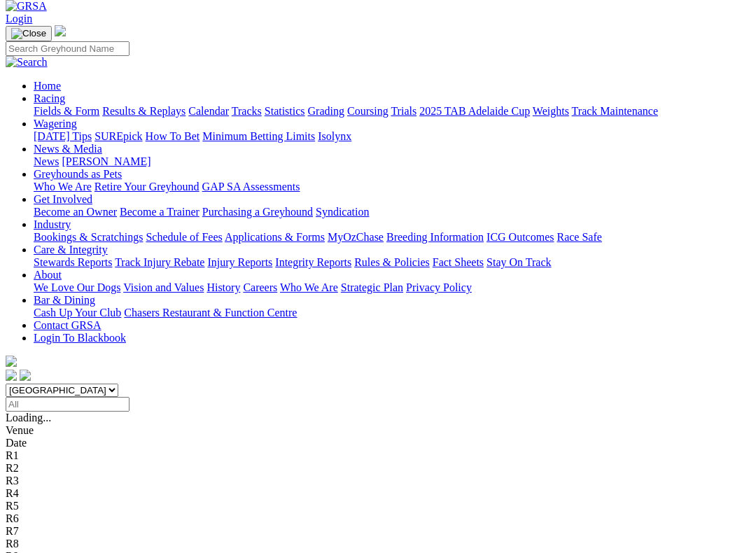 Image resolution: width=756 pixels, height=553 pixels. I want to click on a: Breeding Information, so click(435, 237).